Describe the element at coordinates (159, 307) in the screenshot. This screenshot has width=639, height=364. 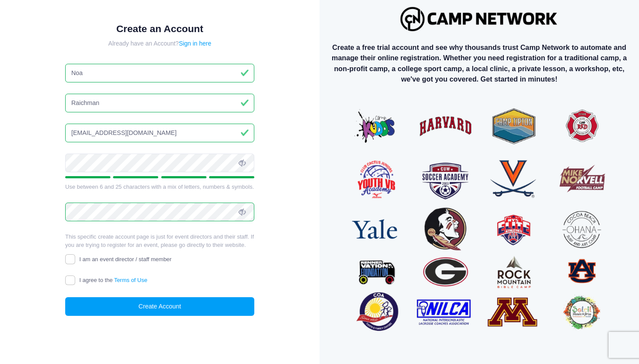
I see `button: Create Account` at that location.